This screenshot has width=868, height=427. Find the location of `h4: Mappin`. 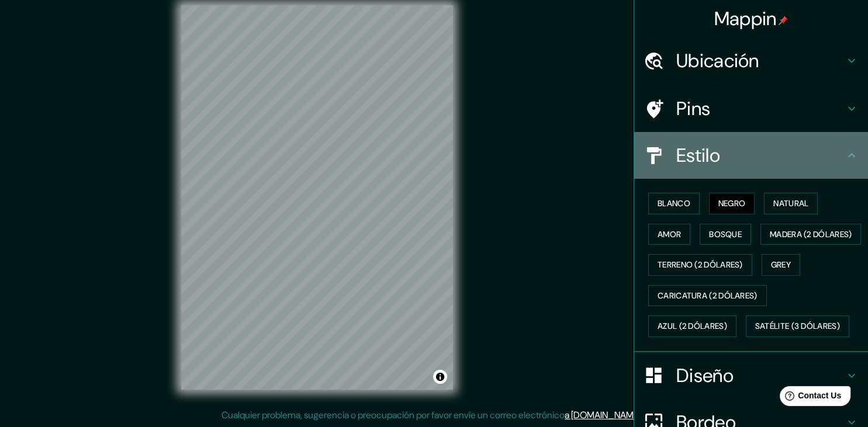

h4: Mappin is located at coordinates (751, 19).